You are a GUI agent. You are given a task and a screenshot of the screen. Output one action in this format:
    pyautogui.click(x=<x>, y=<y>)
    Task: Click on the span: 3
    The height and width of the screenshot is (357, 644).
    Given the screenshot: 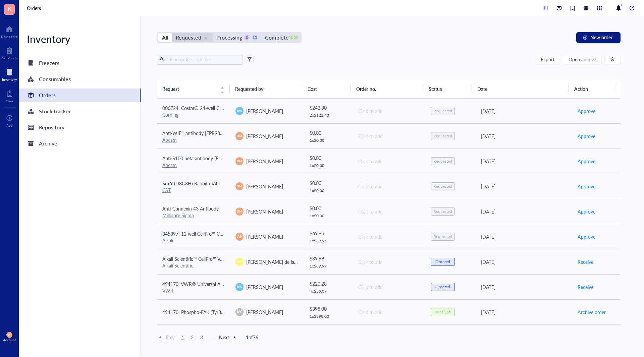 What is the action you would take?
    pyautogui.click(x=202, y=337)
    